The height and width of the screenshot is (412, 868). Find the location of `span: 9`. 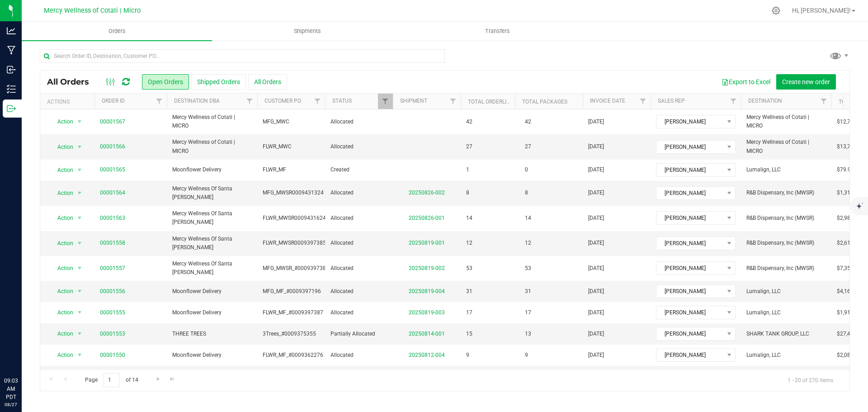

span: 9 is located at coordinates (527, 355).